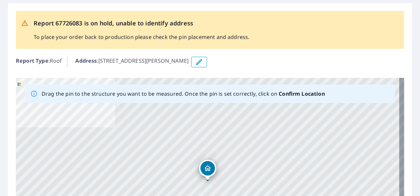  Describe the element at coordinates (141, 23) in the screenshot. I see `p: Report 67726083 is on hold, unable to identify address` at that location.